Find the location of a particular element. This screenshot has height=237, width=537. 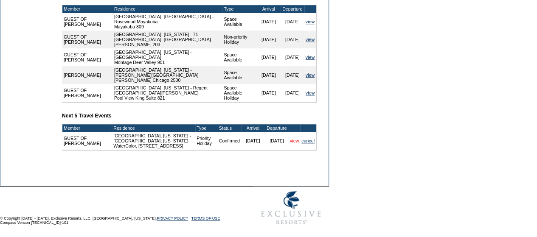

b: Next 5 Travel Events is located at coordinates (87, 116).